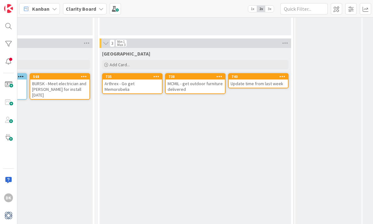  I want to click on span: Add Card..., so click(120, 65).